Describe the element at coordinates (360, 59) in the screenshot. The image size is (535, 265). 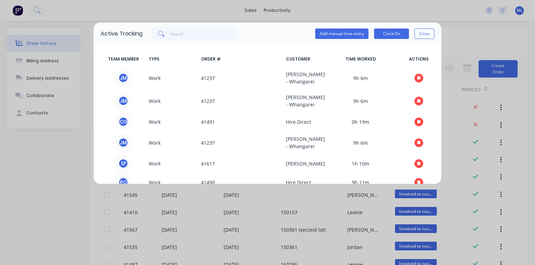
I see `span: TIME WORKED` at that location.